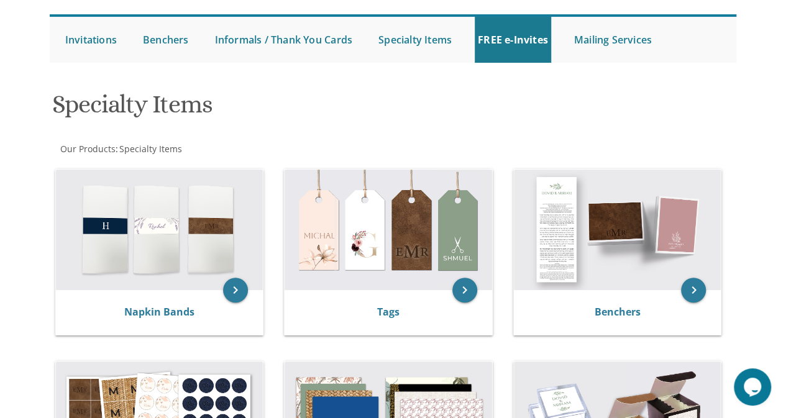 Image resolution: width=786 pixels, height=418 pixels. I want to click on img: Benchers, so click(618, 230).